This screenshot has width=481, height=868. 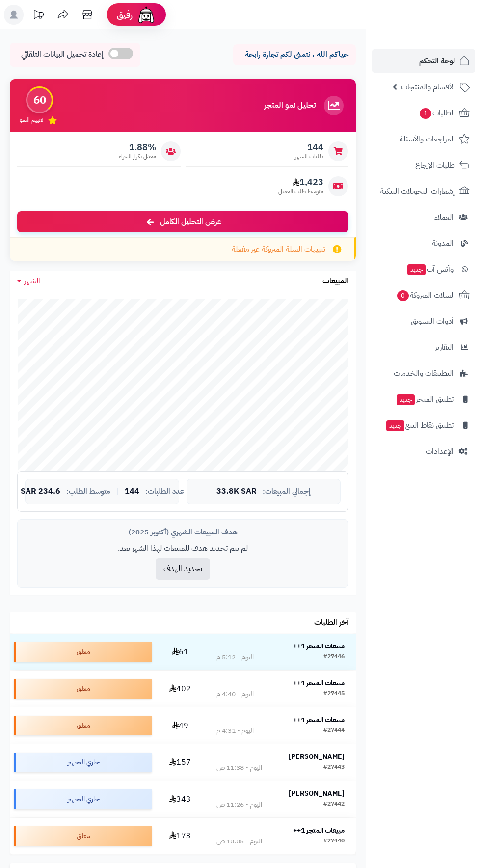 What do you see at coordinates (183, 221) in the screenshot?
I see `a: عرض التحليل الكامل` at bounding box center [183, 221].